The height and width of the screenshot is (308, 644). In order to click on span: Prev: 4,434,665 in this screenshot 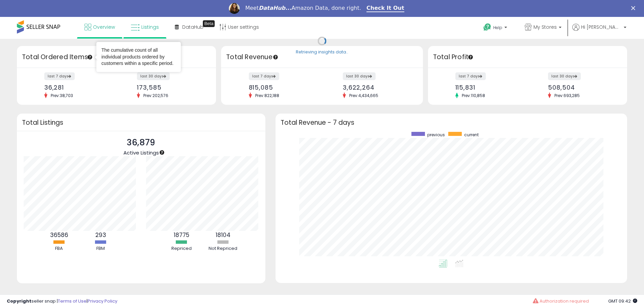, I will do `click(364, 95)`.